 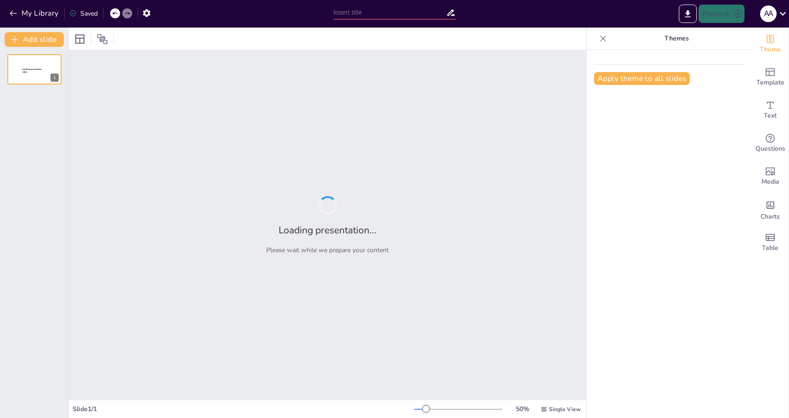 What do you see at coordinates (771, 143) in the screenshot?
I see `div: Get real-time input from your audience` at bounding box center [771, 143].